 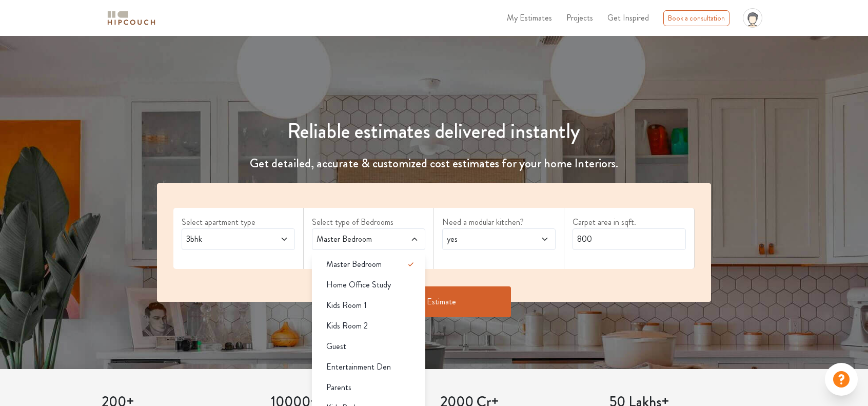 I want to click on span: Entertainment Den, so click(x=359, y=367).